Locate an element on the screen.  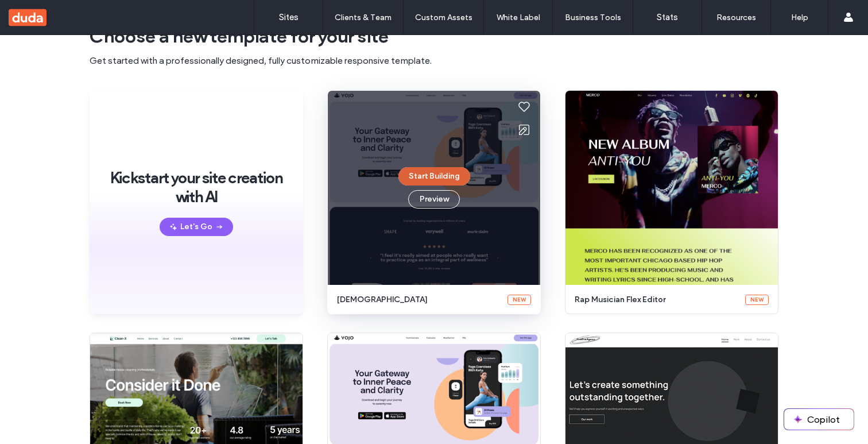
span: rap musician flex editor is located at coordinates (656, 300).